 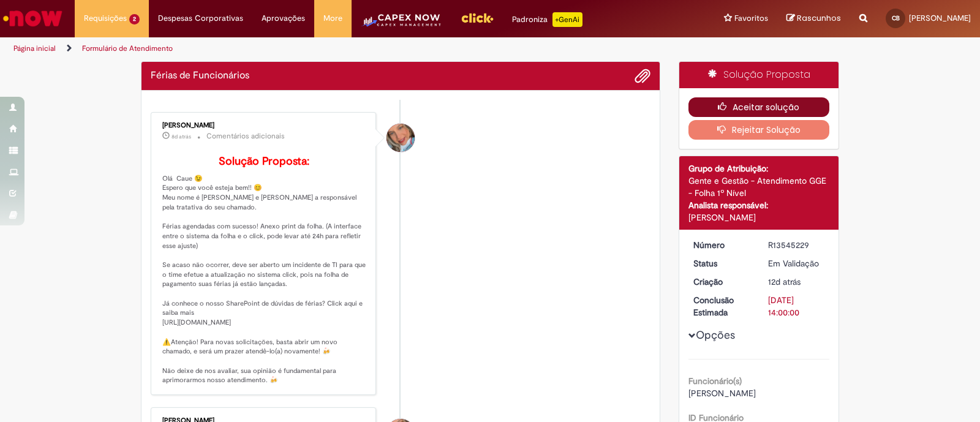 I want to click on a: Formulário de Atendimento, so click(x=128, y=48).